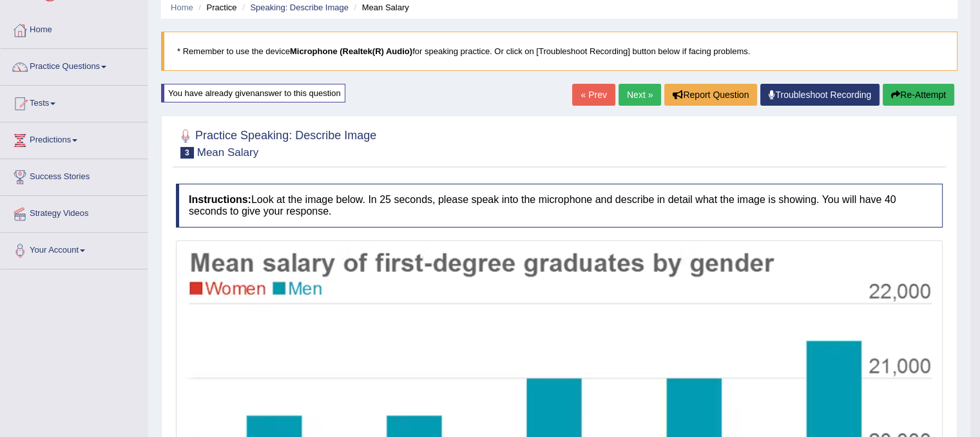  Describe the element at coordinates (74, 212) in the screenshot. I see `a: Strategy Videos` at that location.